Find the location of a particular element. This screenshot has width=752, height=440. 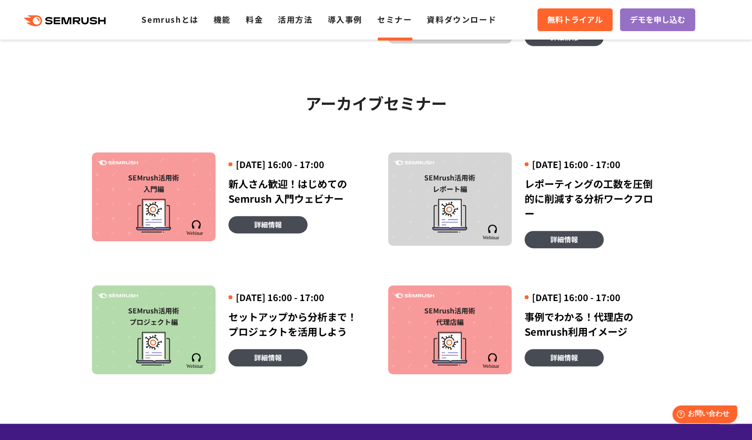

h2: アーカイブセミナー is located at coordinates (376, 103).